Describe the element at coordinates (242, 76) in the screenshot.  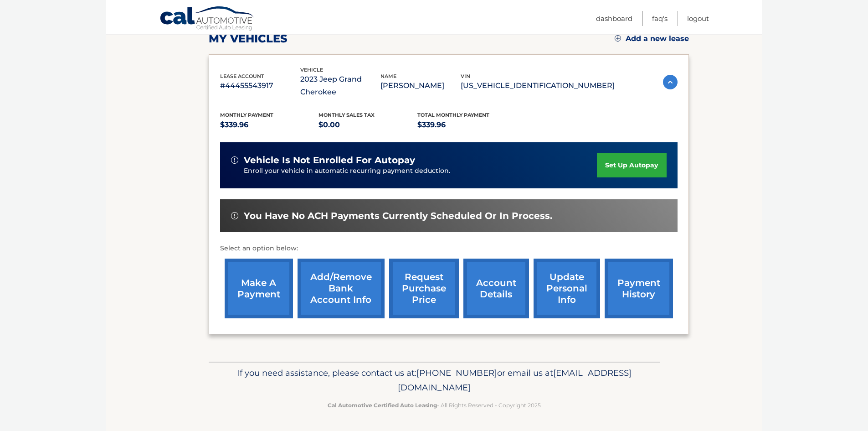
I see `span: lease account` at that location.